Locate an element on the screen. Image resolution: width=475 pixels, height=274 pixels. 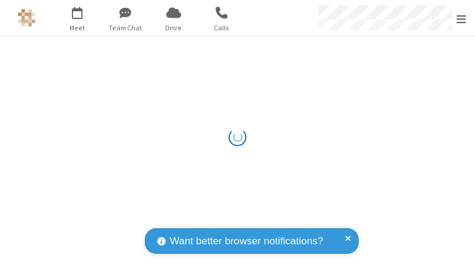
span: Meet is located at coordinates (77, 28).